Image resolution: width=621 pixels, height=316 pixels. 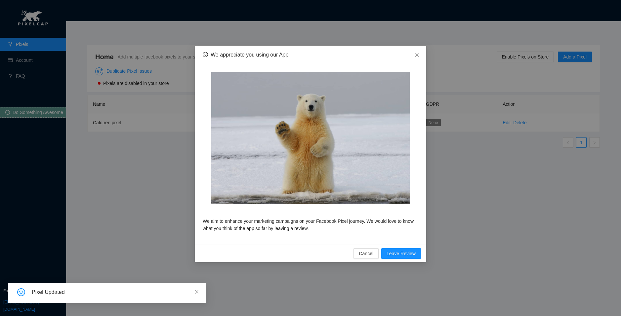 What do you see at coordinates (401, 254) in the screenshot?
I see `button: Leave Review` at bounding box center [401, 254].